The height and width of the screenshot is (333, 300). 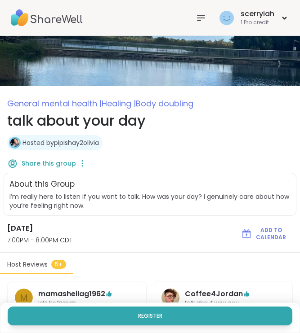 What do you see at coordinates (54, 103) in the screenshot?
I see `span: General mental health |` at bounding box center [54, 103].